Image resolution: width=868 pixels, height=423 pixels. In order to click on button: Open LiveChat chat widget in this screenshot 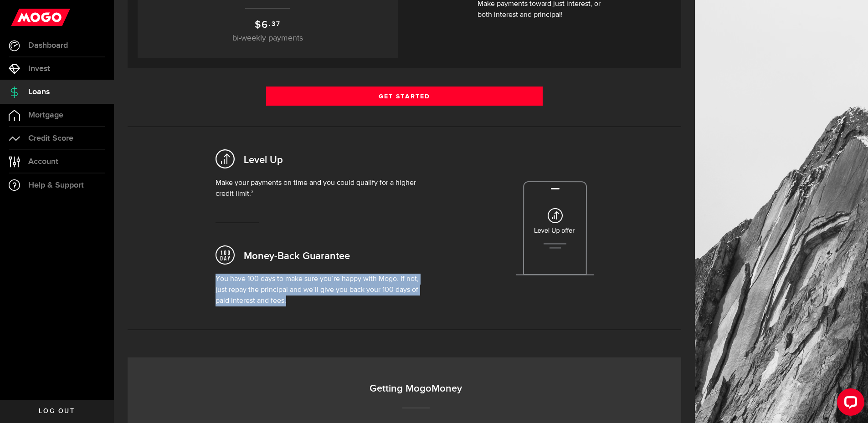, I will do `click(21, 17)`.